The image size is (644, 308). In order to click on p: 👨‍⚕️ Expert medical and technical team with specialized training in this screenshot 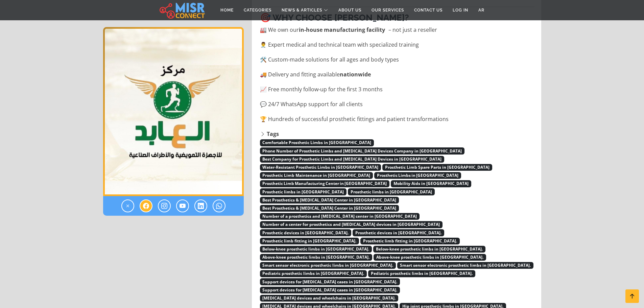, I will do `click(340, 45)`.